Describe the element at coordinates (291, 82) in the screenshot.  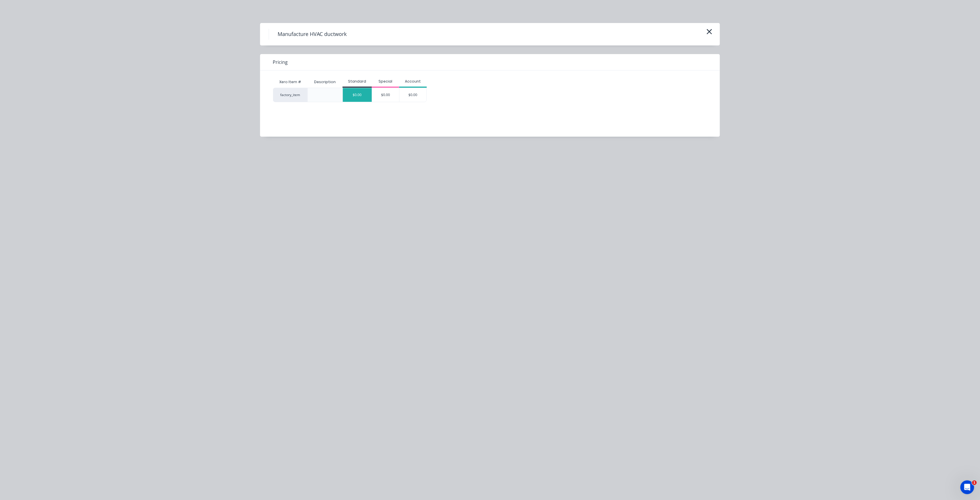
I see `div: Xero Item #` at that location.